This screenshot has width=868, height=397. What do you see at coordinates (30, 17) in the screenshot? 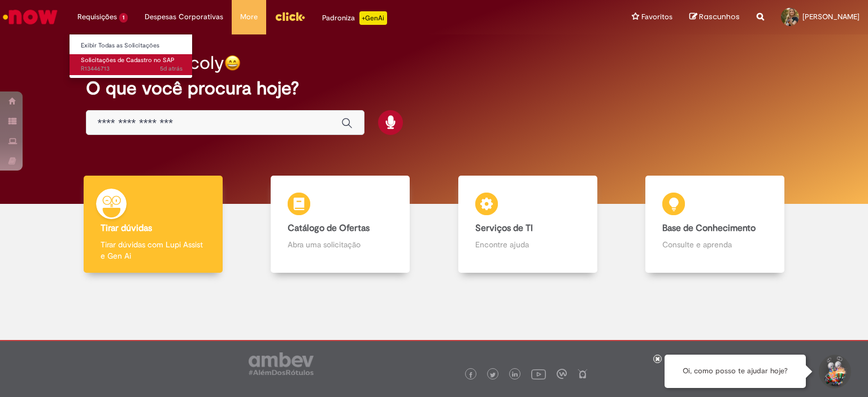
I see `img: ServiceNow` at bounding box center [30, 17].